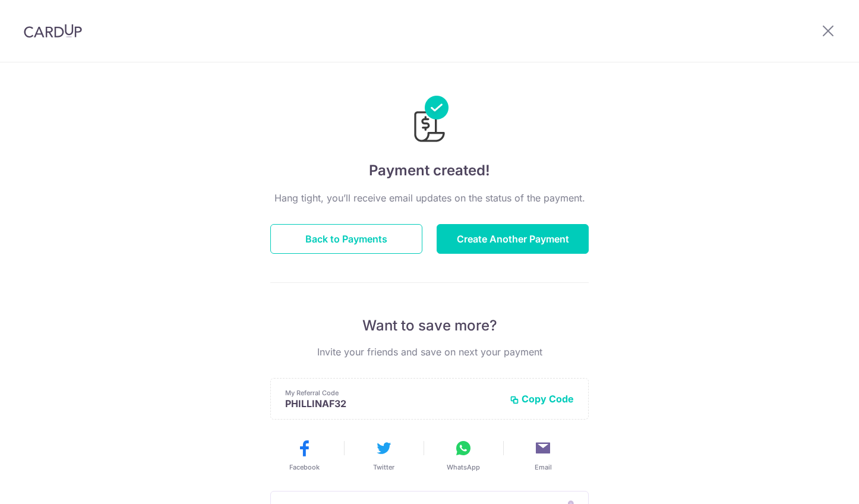  Describe the element at coordinates (463, 467) in the screenshot. I see `span: WhatsApp` at that location.